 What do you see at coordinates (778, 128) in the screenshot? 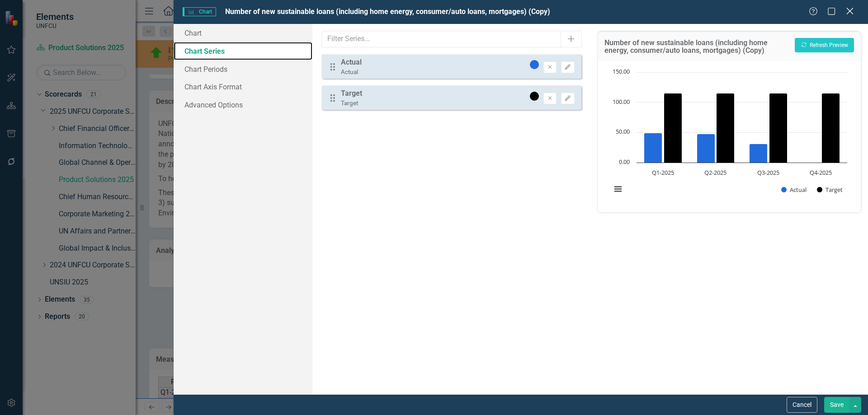
I see `path: Q3-2025, 115. Target.` at bounding box center [778, 128].